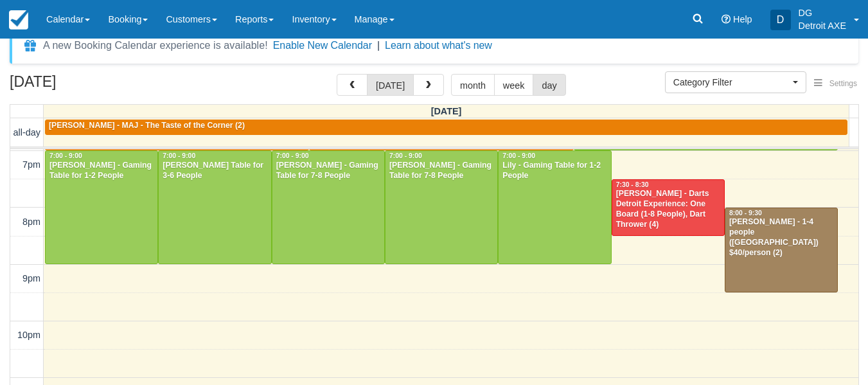  What do you see at coordinates (822, 26) in the screenshot?
I see `p: Detroit AXE` at bounding box center [822, 26].